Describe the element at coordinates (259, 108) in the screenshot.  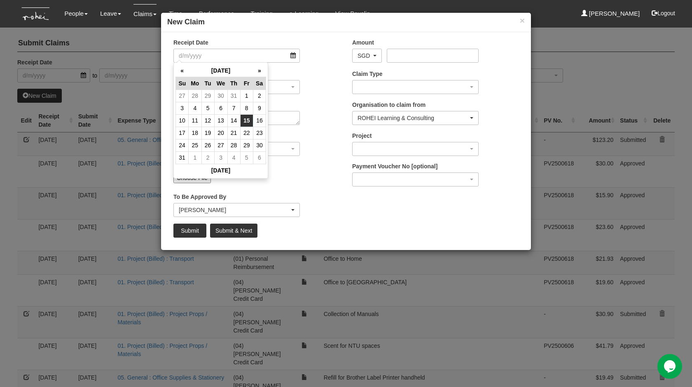
I see `td: 9` at that location.